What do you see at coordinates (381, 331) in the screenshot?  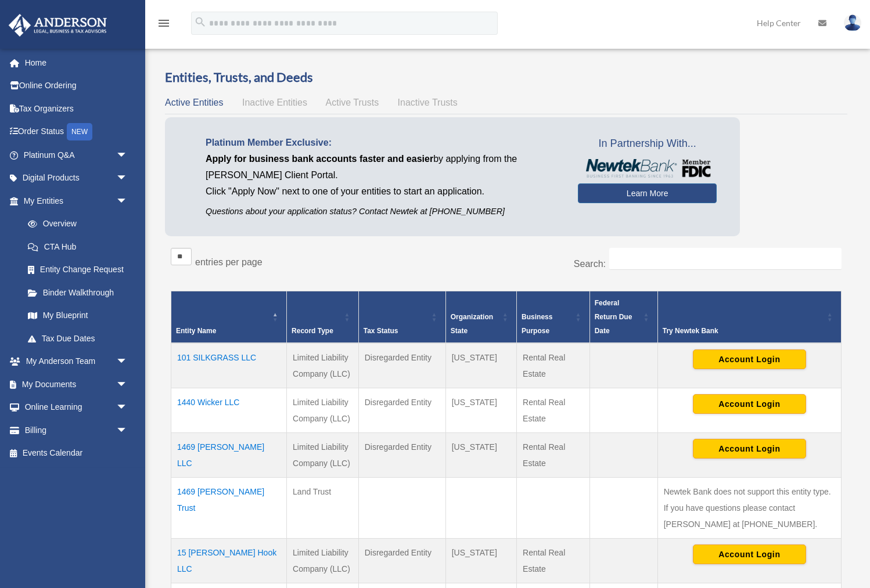 I see `span: Tax Status` at bounding box center [381, 331].